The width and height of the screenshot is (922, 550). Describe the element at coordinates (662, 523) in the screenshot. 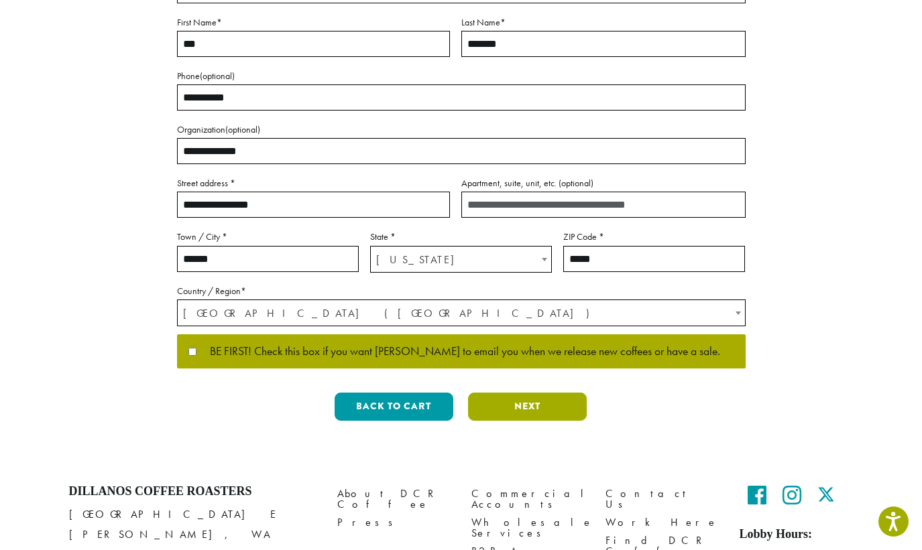

I see `a: Work Here` at that location.